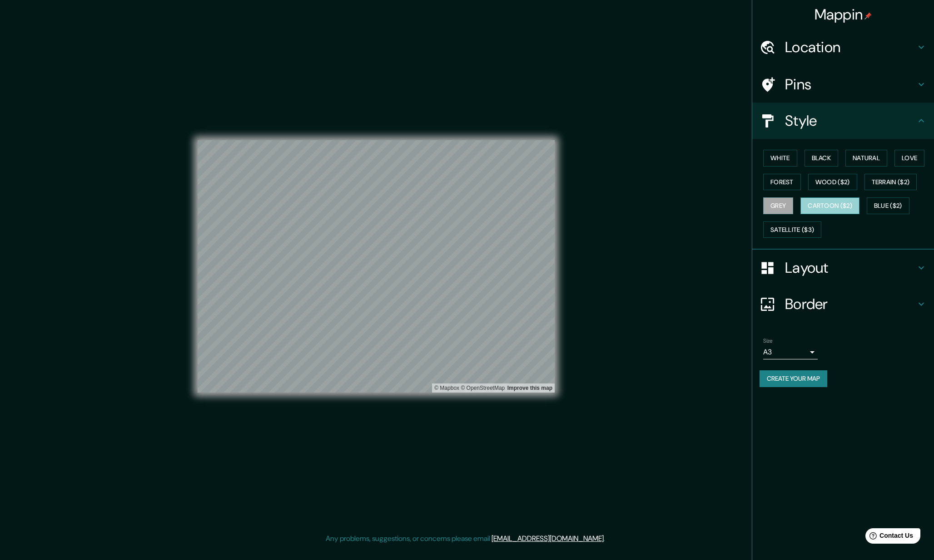  Describe the element at coordinates (869, 16) in the screenshot. I see `img: pin-icon.png` at that location.